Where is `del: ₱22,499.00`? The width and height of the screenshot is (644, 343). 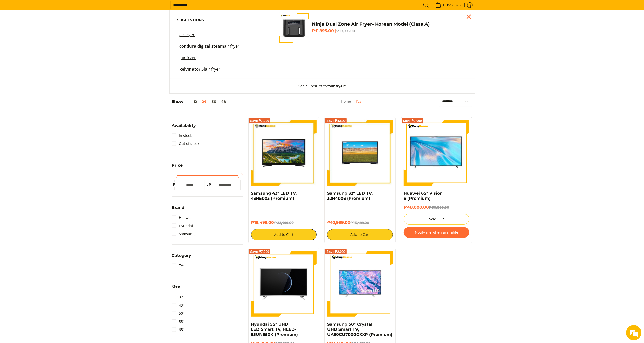 del: ₱22,499.00 is located at coordinates (284, 223).